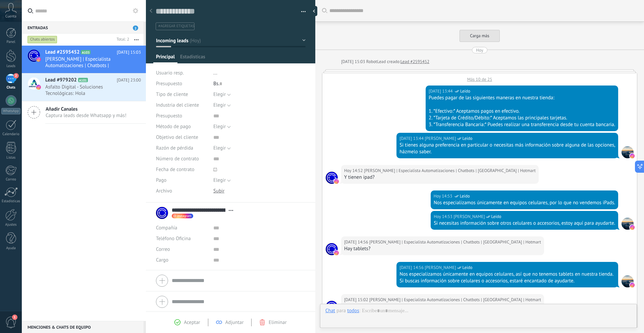 The image size is (644, 333). I want to click on div: Nos especializamos únicamente en equipos celulares, así que no tenemos tablets en nuestra tienda...., so click(508, 278).